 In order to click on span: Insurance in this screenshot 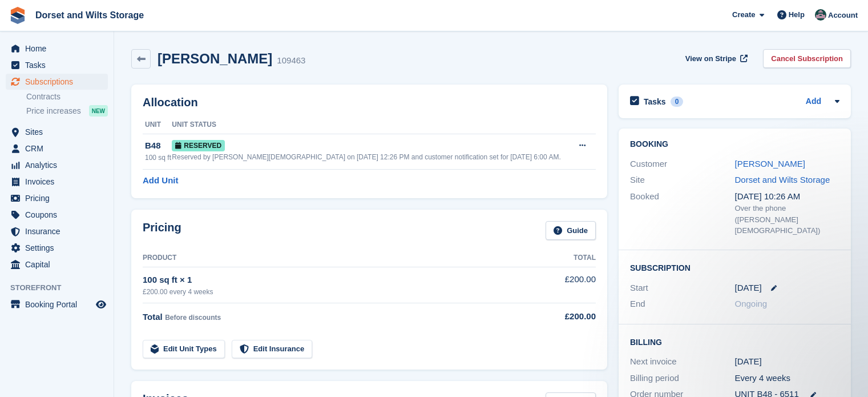, I will do `click(59, 231)`.